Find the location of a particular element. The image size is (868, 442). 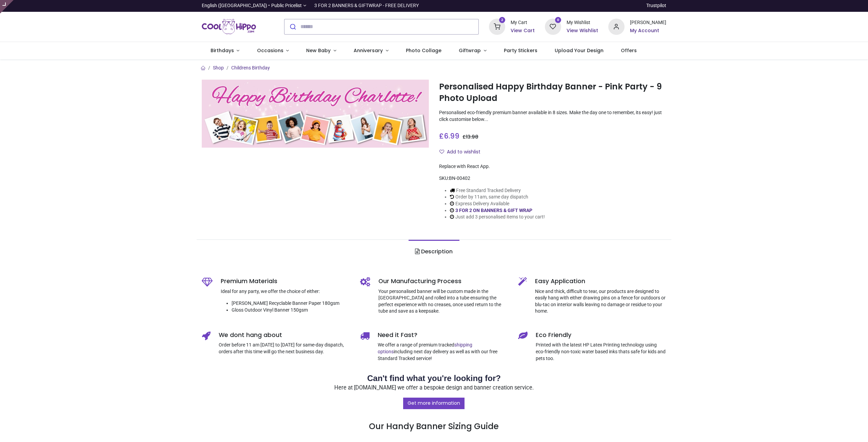

a: 3 FOR 2 ON BANNERS & GIFT WRAP is located at coordinates (493, 210).